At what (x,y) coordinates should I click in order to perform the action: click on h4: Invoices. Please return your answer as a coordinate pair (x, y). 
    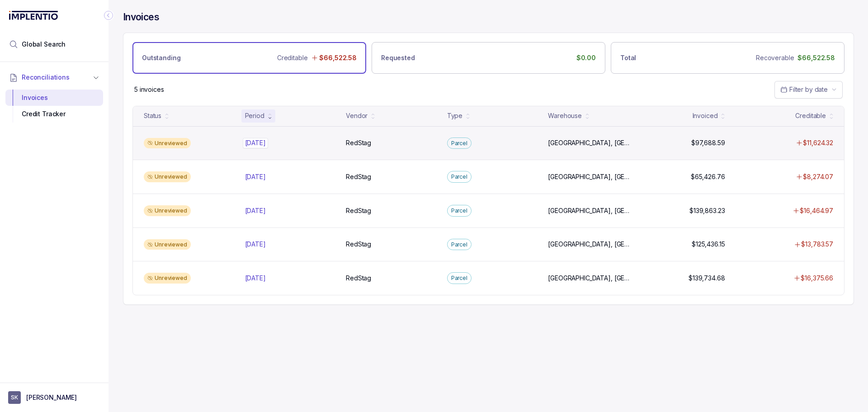
    Looking at the image, I should click on (141, 17).